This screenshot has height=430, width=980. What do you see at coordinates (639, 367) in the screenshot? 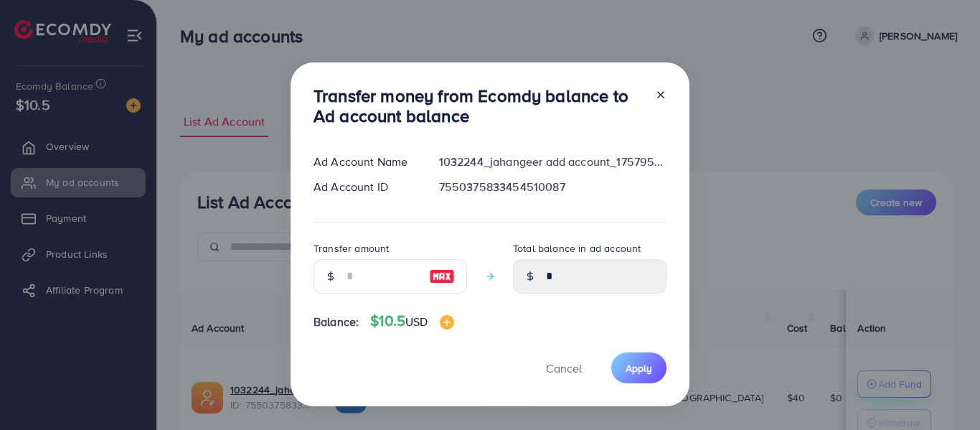
I see `button: Apply` at bounding box center [639, 367].